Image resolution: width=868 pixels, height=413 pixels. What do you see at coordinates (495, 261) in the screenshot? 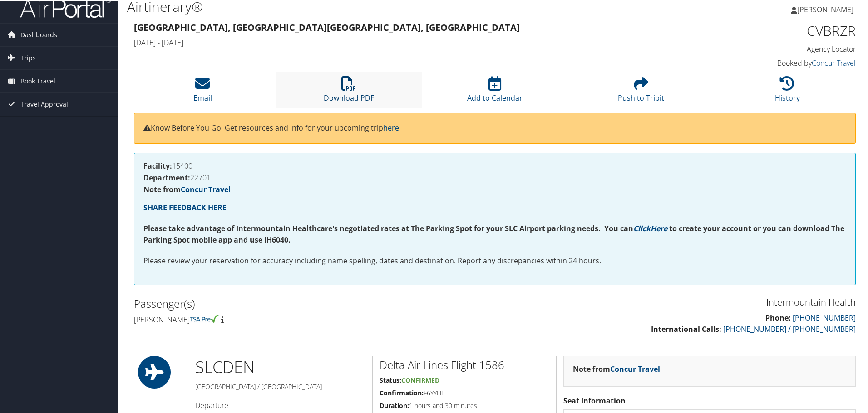
I see `p: Please review your reservation for accuracy including name spelling, dates and destination. Repor...` at bounding box center [495, 261].